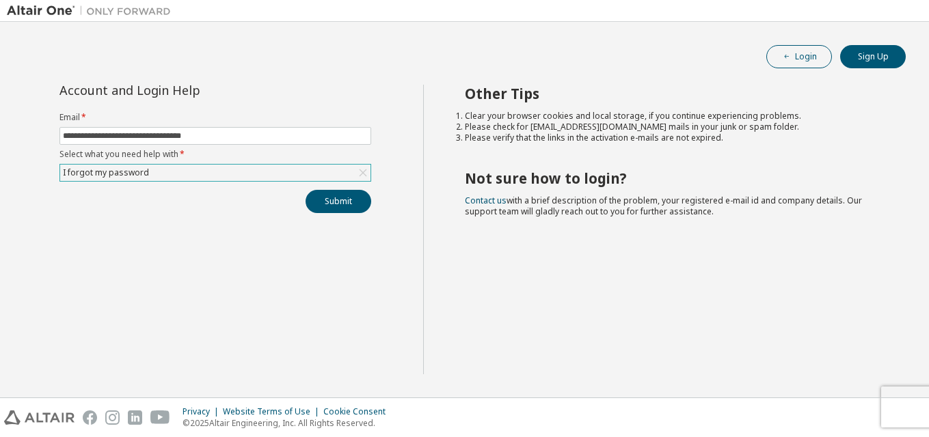  I want to click on span: with a brief description of the problem, your registered e-mail id and company details. Our suppo..., so click(663, 206).